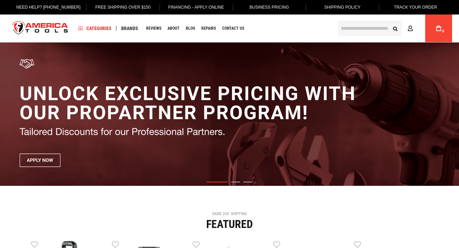  What do you see at coordinates (95, 28) in the screenshot?
I see `span: Categories` at bounding box center [95, 28].